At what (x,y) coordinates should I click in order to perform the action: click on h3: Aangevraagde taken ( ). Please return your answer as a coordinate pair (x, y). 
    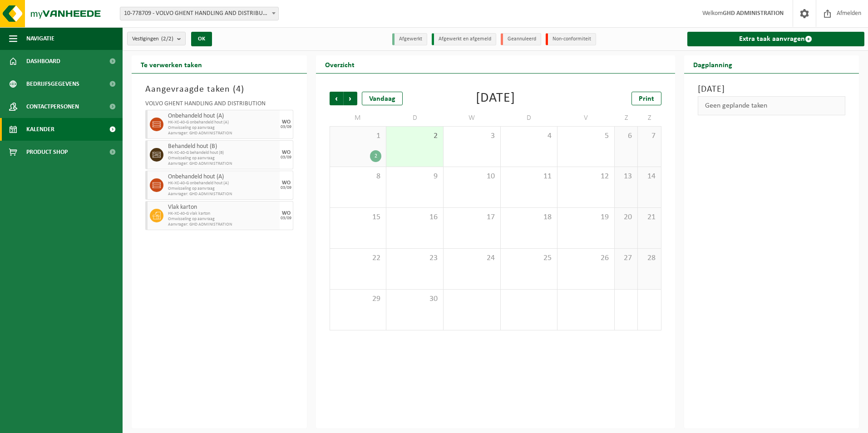
    Looking at the image, I should click on (219, 89).